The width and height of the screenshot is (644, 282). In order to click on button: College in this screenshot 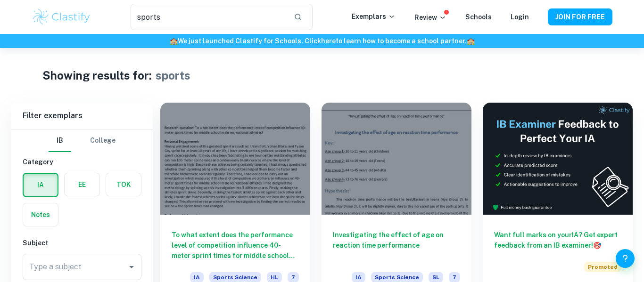, I will do `click(103, 141)`.